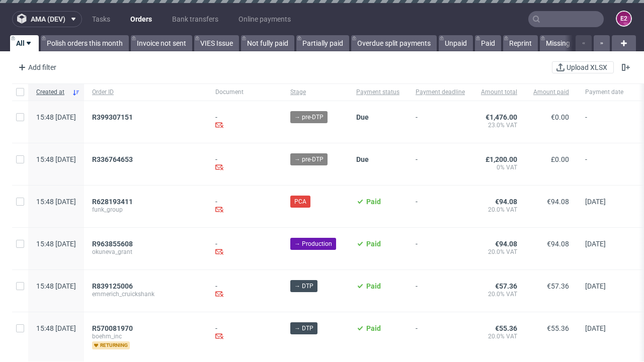 The height and width of the screenshot is (362, 644). I want to click on a: Bank transfers, so click(195, 19).